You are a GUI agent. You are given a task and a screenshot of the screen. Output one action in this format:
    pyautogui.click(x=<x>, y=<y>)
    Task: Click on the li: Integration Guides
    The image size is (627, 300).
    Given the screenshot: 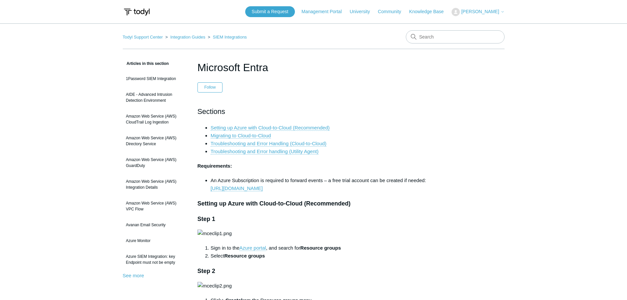 What is the action you would take?
    pyautogui.click(x=185, y=37)
    